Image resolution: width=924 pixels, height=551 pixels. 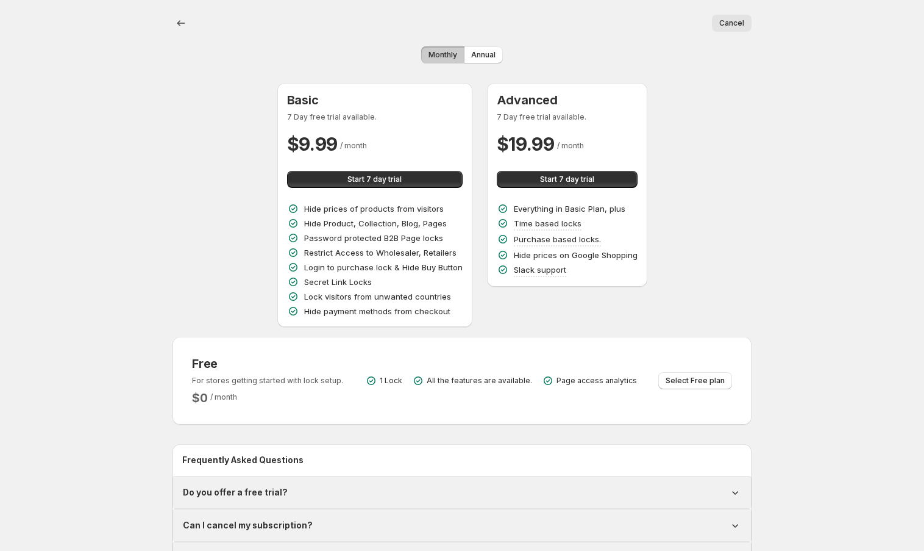 I want to click on p: Hide Product, Collection, Blog, Pages, so click(x=376, y=223).